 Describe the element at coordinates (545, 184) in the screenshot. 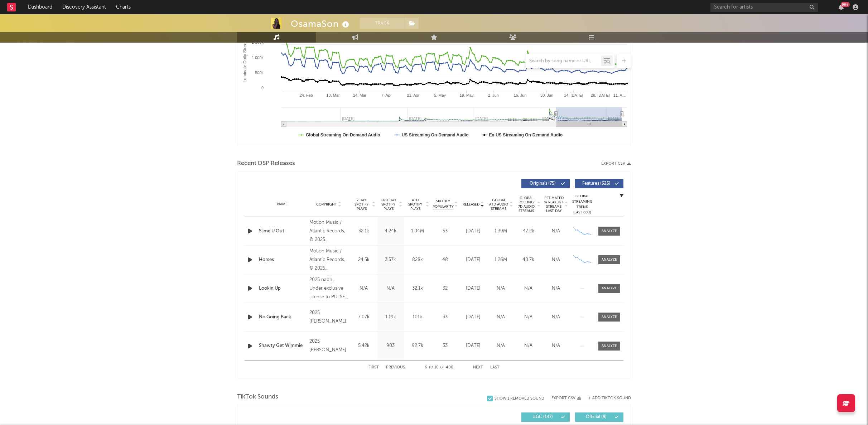

I see `button: Originals(75)` at that location.